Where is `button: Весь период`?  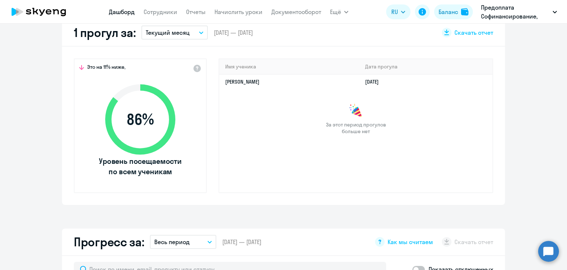
button: Весь период is located at coordinates (183, 241).